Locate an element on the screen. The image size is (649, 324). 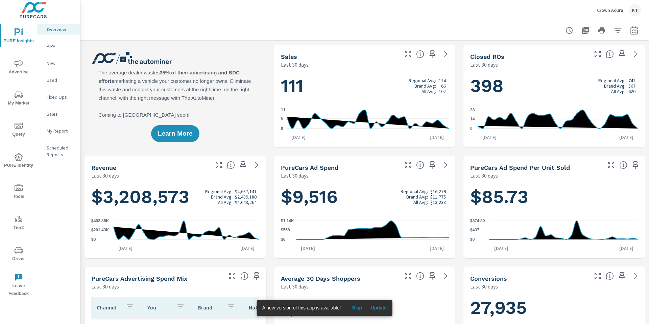
h5: PureCars Ad Spend Per Unit Sold is located at coordinates (520, 167).